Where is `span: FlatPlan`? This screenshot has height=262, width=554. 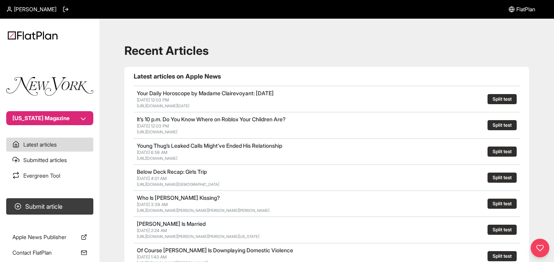 span: FlatPlan is located at coordinates (526, 9).